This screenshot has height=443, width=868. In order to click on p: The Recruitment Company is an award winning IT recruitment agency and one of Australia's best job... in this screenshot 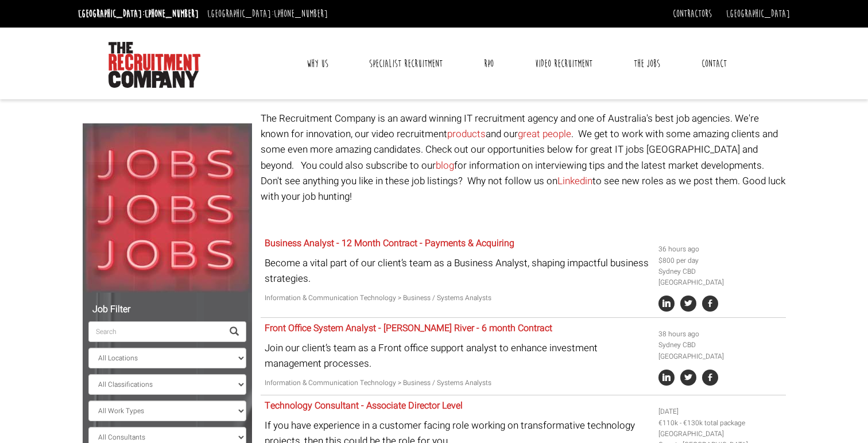, I will do `click(523, 157)`.